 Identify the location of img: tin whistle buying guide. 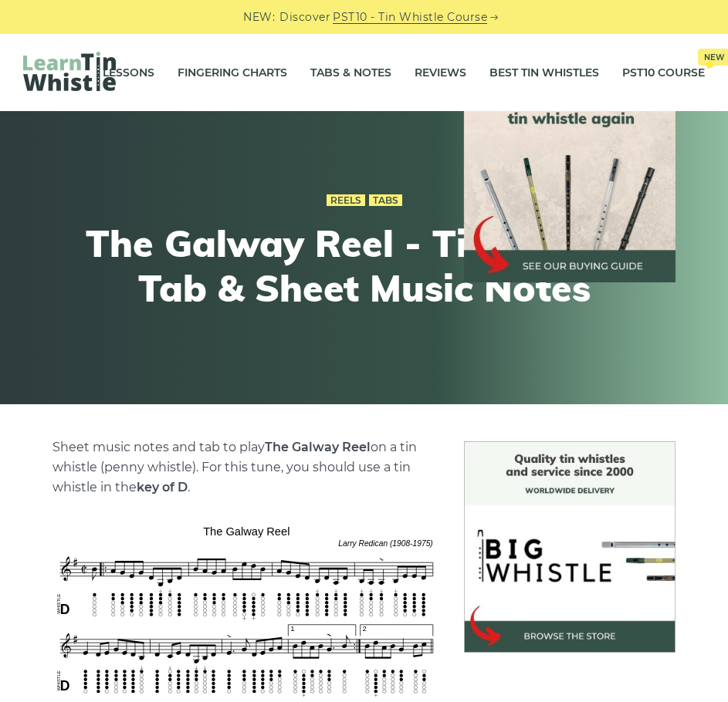
(569, 177).